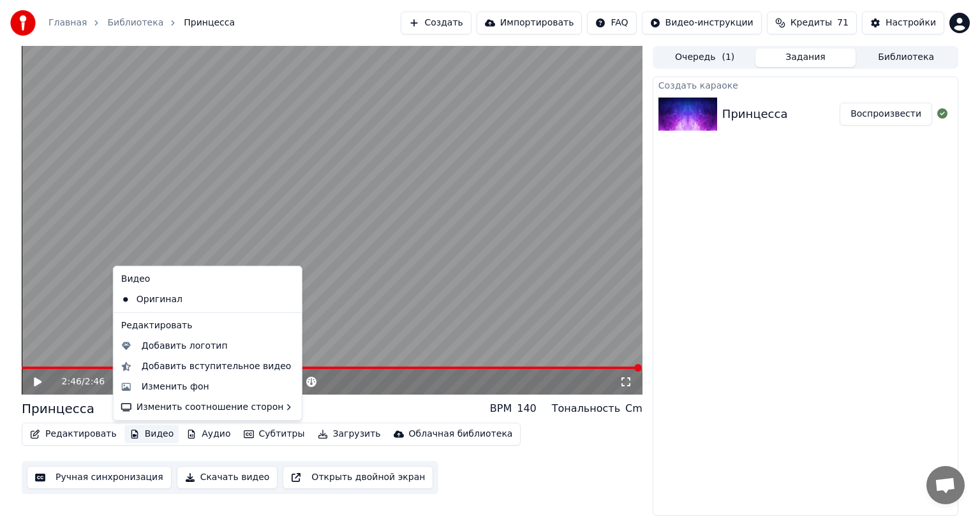 The image size is (980, 517). What do you see at coordinates (910, 23) in the screenshot?
I see `div: Настройки` at bounding box center [910, 23].